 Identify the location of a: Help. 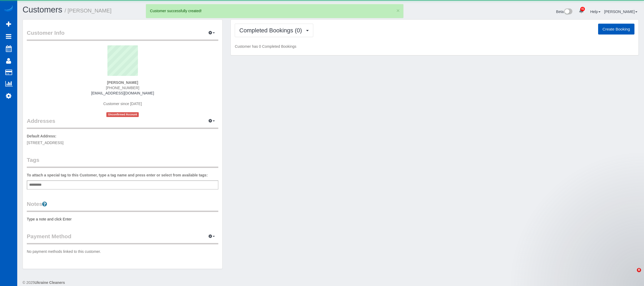
(595, 12).